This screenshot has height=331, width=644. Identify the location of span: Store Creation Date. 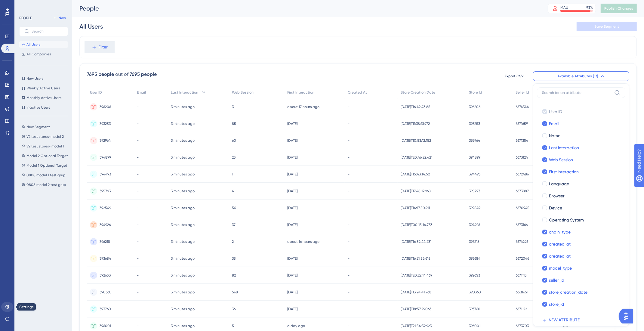
(418, 92).